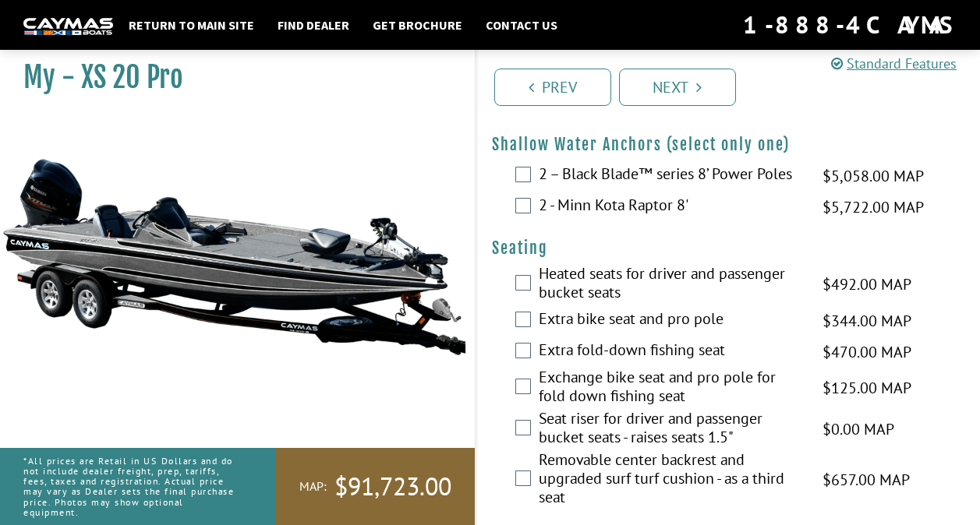  What do you see at coordinates (678, 88) in the screenshot?
I see `a: Next` at bounding box center [678, 88].